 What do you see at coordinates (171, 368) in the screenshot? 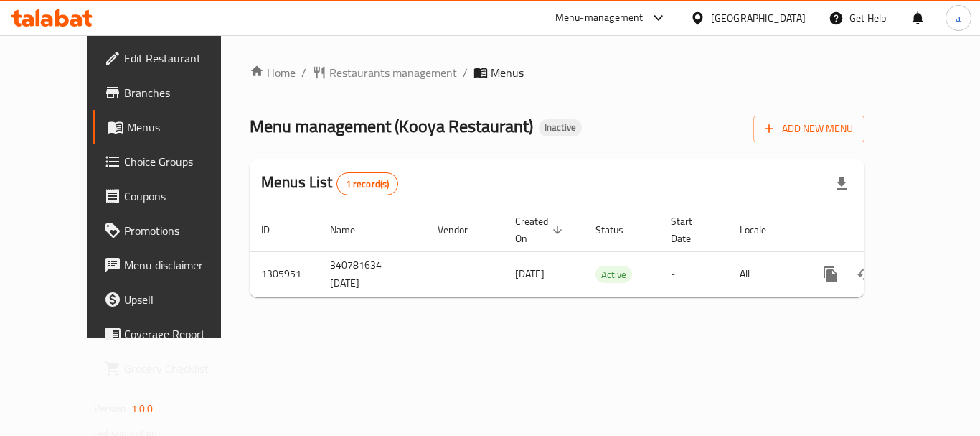
I see `a: Grocery Checklist` at bounding box center [171, 368].